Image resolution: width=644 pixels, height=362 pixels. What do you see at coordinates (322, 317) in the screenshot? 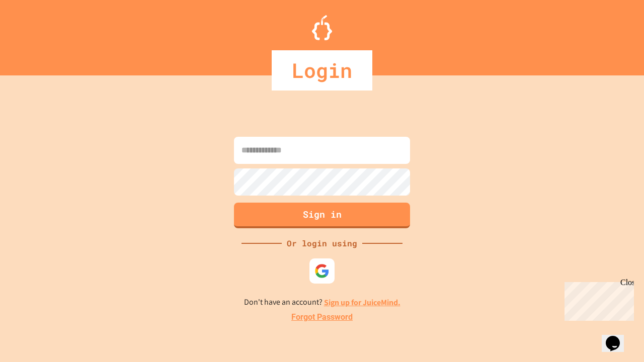
I see `a: Forgot Password` at bounding box center [322, 317].